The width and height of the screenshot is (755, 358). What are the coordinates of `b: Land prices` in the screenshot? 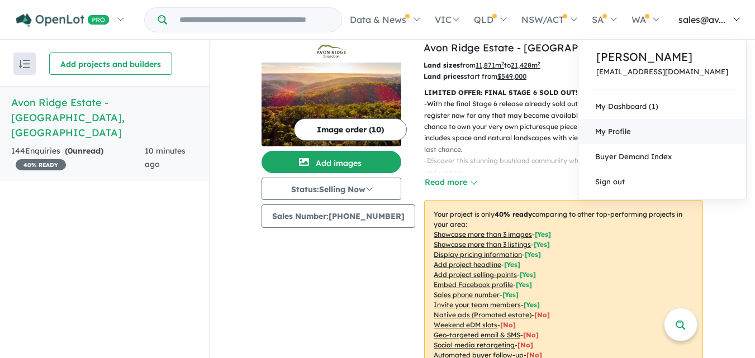 It's located at (444, 76).